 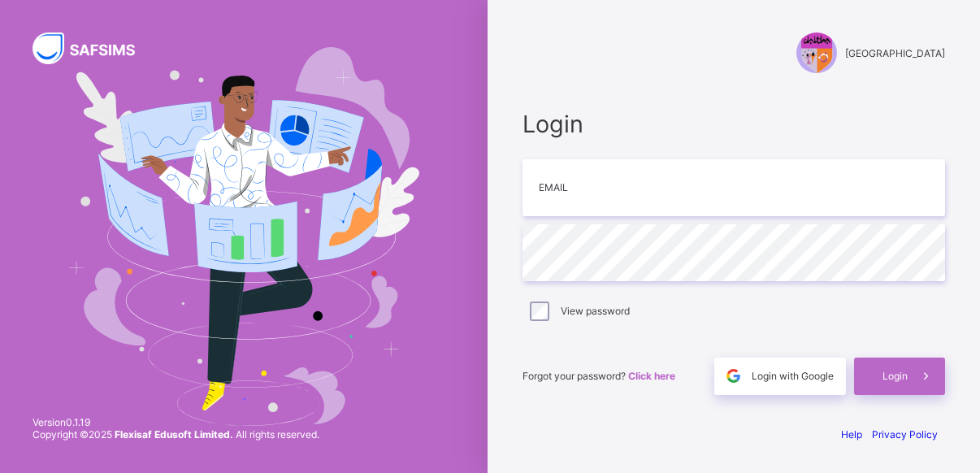 What do you see at coordinates (244, 236) in the screenshot?
I see `img: Hero Image` at bounding box center [244, 236].